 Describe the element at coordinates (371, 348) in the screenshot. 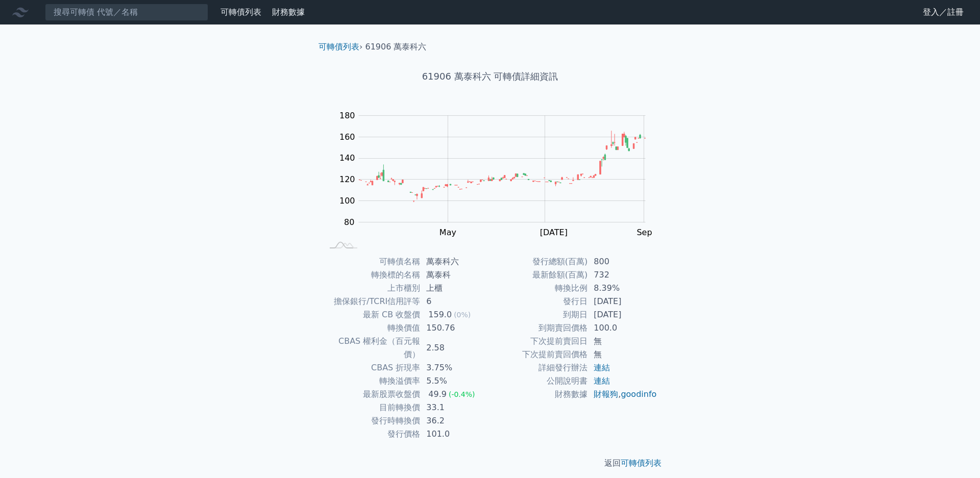

I see `td: CBAS 權利金（百元報價）` at that location.